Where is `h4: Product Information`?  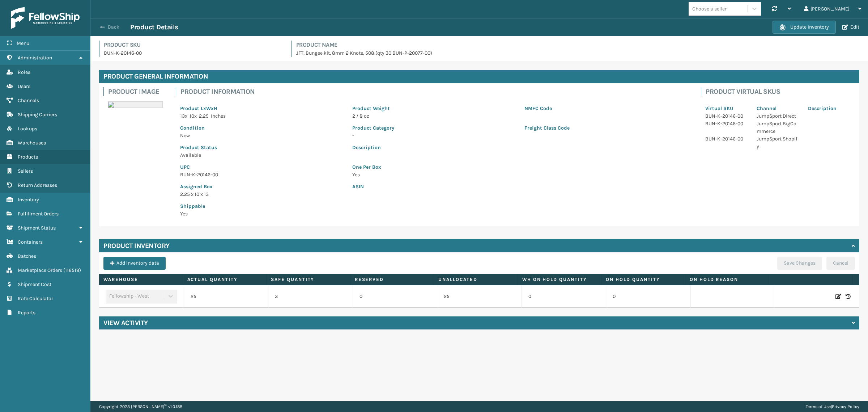
h4: Product Information is located at coordinates (436, 91).